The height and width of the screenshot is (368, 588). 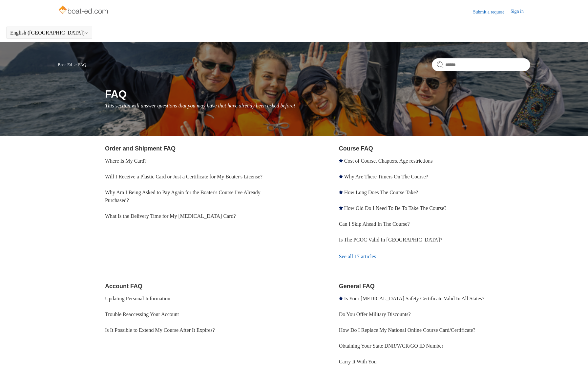 I want to click on a: Boat-Ed, so click(x=64, y=64).